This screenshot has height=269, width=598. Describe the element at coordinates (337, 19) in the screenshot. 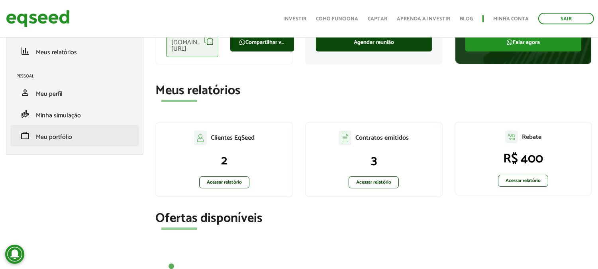

I see `a: Como funciona` at that location.